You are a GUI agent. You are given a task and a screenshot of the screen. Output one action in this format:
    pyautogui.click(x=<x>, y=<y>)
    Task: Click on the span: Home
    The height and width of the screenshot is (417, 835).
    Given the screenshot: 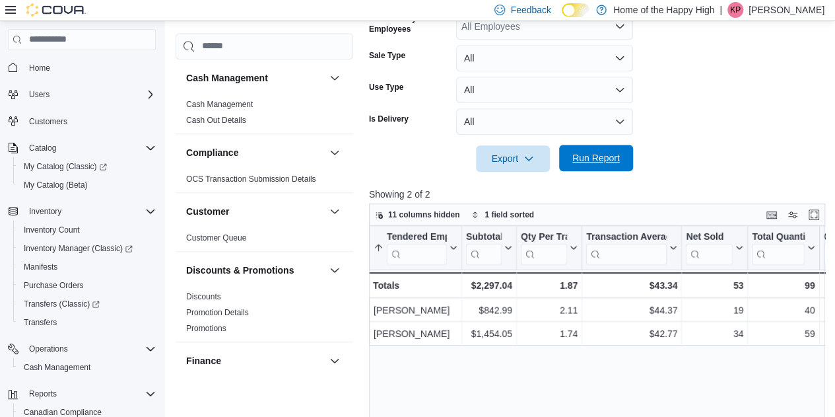 What is the action you would take?
    pyautogui.click(x=40, y=68)
    